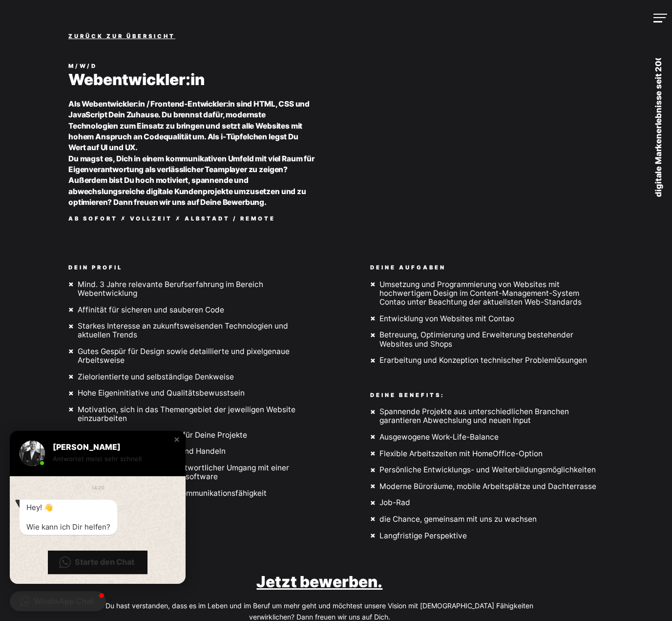 This screenshot has width=672, height=621. What do you see at coordinates (184, 414) in the screenshot?
I see `li: Motivation, sich in das Themengebiet der jeweiligen Website einzuarbeiten` at bounding box center [184, 414].